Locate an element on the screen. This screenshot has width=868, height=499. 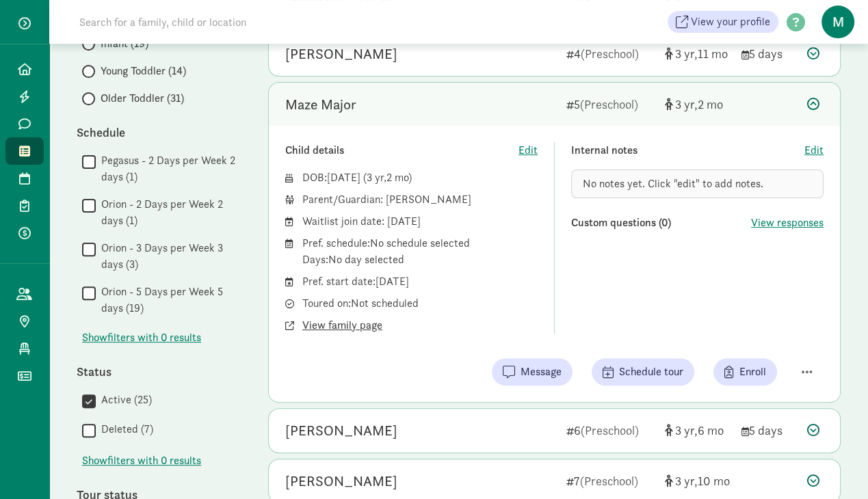
div: DOB: ( ) is located at coordinates (420, 178).